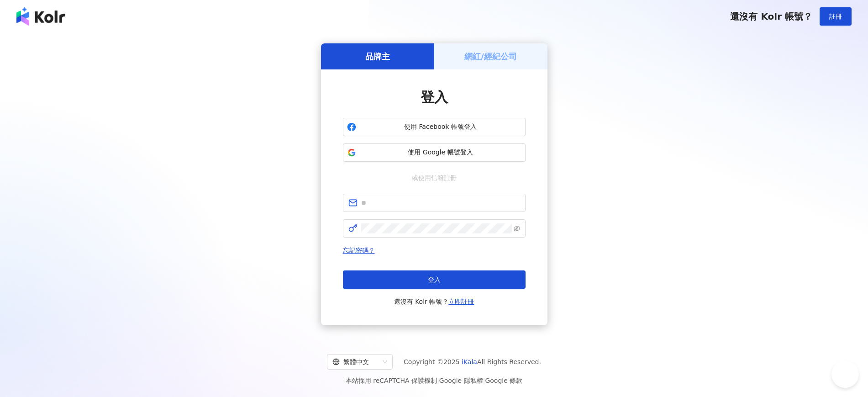 Image resolution: width=868 pixels, height=397 pixels. What do you see at coordinates (469, 362) in the screenshot?
I see `a: iKala` at bounding box center [469, 362].